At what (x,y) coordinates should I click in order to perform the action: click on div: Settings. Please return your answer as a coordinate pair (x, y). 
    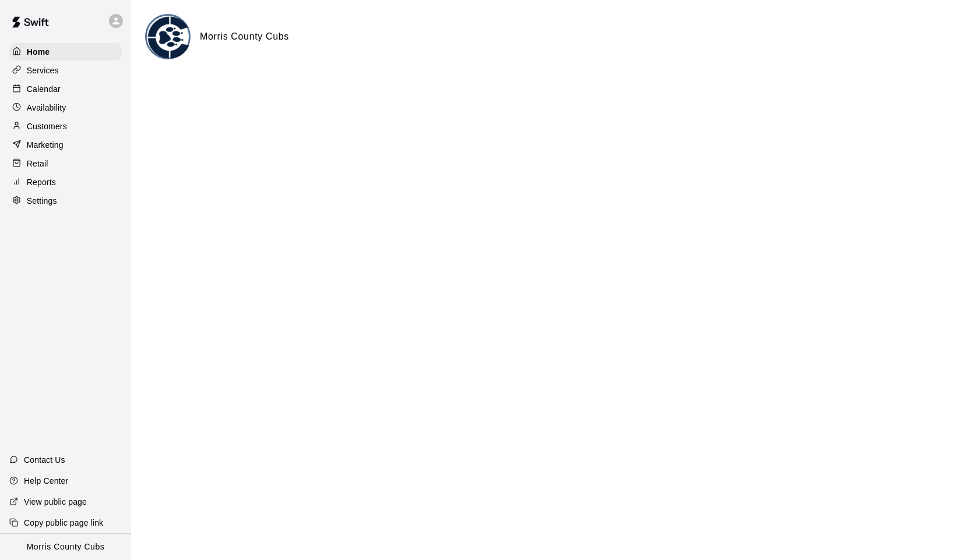
    Looking at the image, I should click on (65, 201).